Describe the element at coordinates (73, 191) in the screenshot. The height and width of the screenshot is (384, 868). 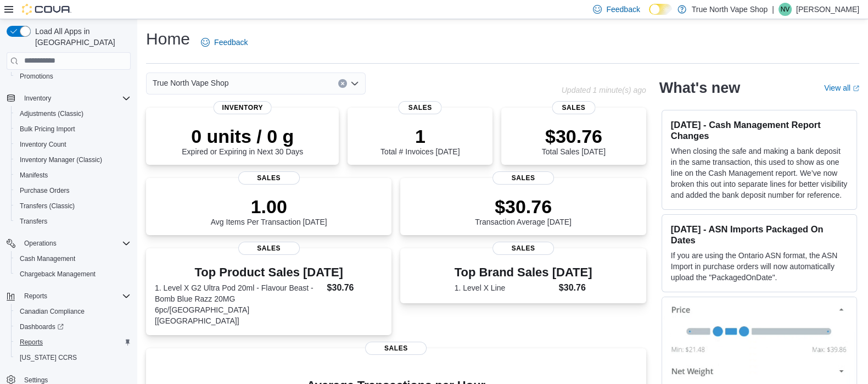
I see `button: Purchase Orders` at that location.